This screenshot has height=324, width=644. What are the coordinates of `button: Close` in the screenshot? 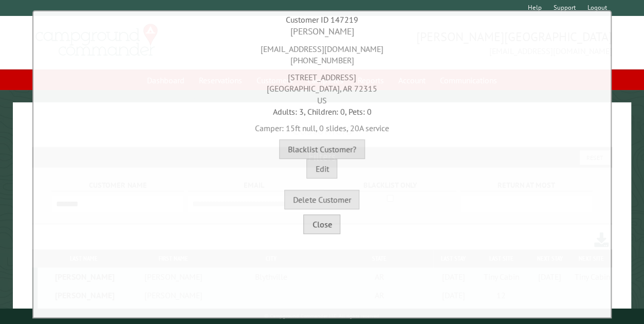 It's located at (322, 224).